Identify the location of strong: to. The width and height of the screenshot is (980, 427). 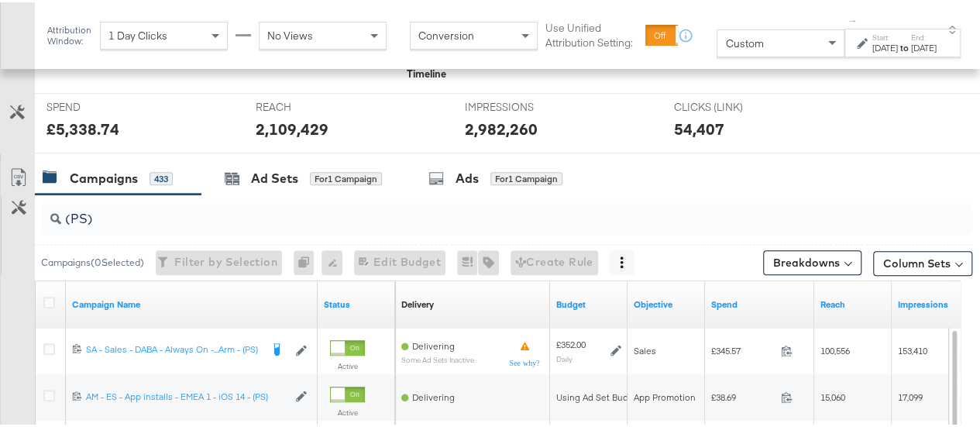
(904, 45).